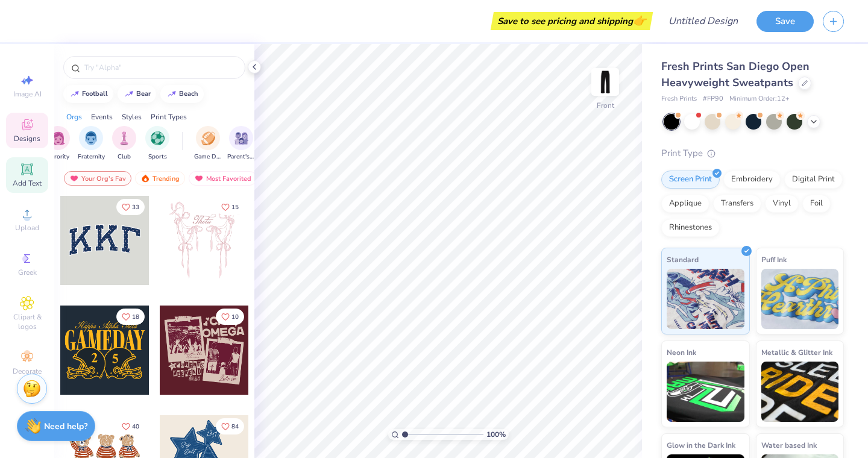 The height and width of the screenshot is (458, 868). Describe the element at coordinates (27, 371) in the screenshot. I see `span: Decorate` at that location.